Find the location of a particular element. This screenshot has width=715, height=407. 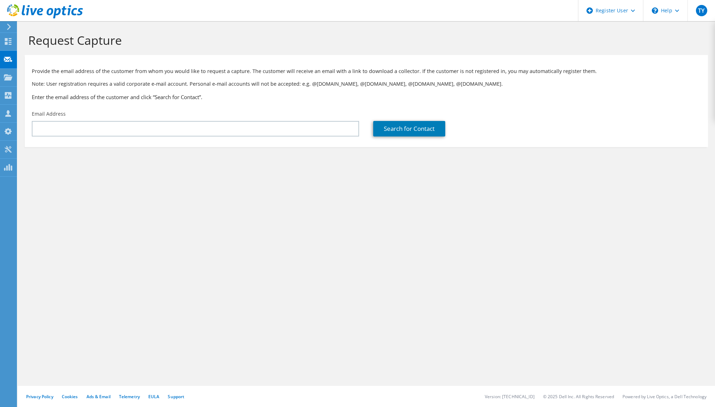

a: Cookies is located at coordinates (70, 397).